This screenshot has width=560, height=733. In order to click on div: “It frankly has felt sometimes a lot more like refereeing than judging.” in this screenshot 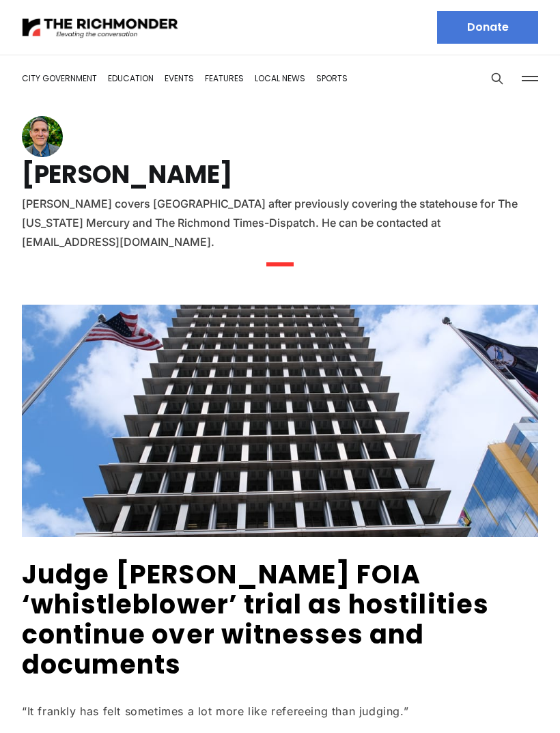, I will do `click(280, 711)`.